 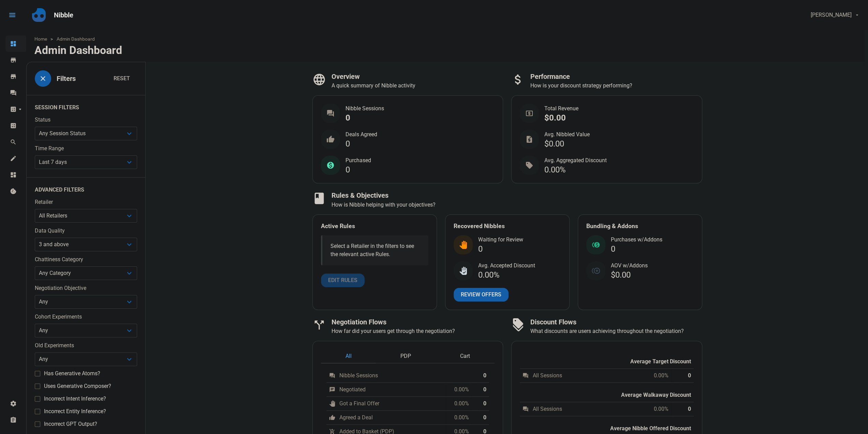 I want to click on h3: Performance, so click(x=616, y=76).